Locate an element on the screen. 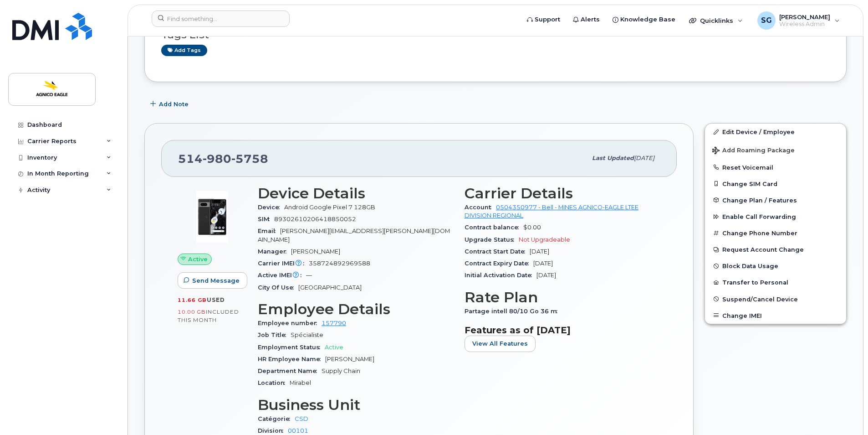 Image resolution: width=868 pixels, height=435 pixels. span: Location is located at coordinates (274, 382).